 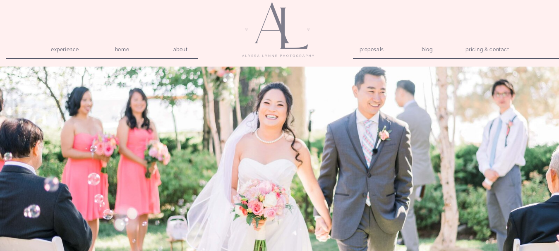 What do you see at coordinates (180, 48) in the screenshot?
I see `nav: about` at bounding box center [180, 48].